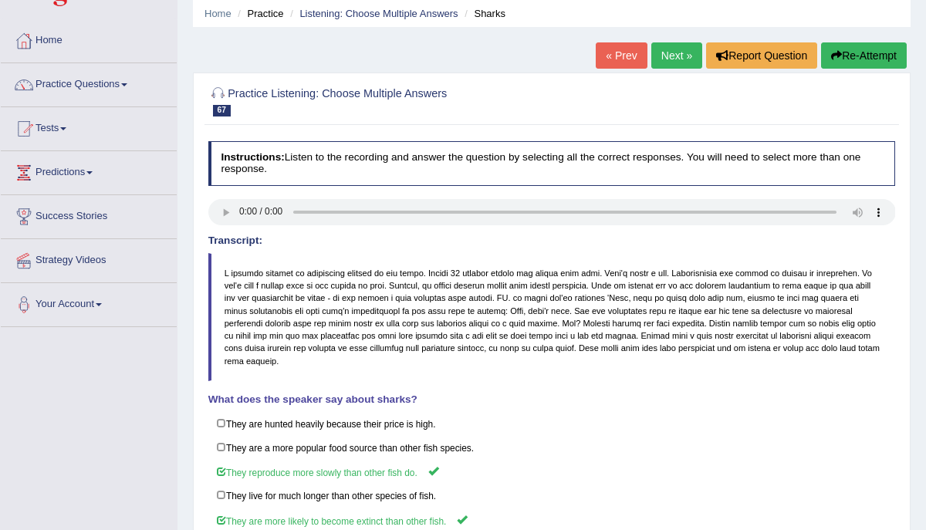 The image size is (926, 530). I want to click on h4: Transcript:, so click(552, 241).